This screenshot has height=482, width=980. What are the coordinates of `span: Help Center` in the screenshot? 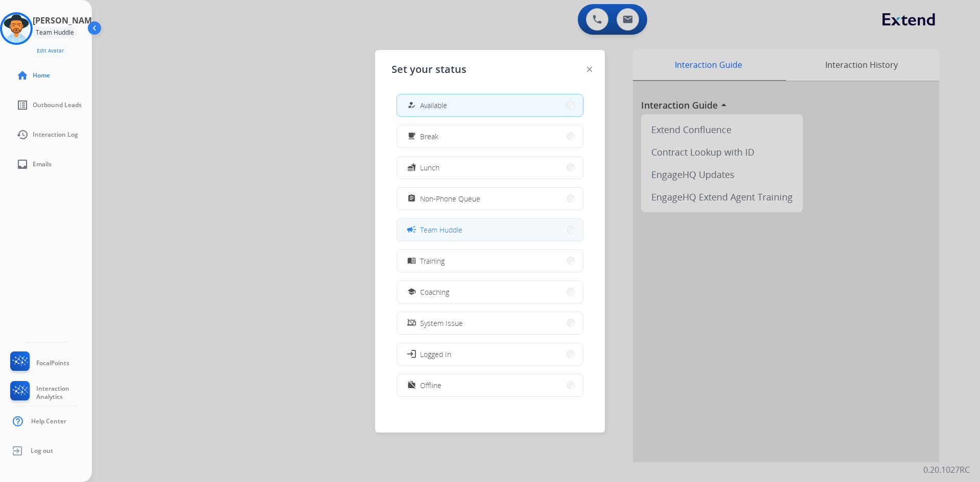 It's located at (48, 422).